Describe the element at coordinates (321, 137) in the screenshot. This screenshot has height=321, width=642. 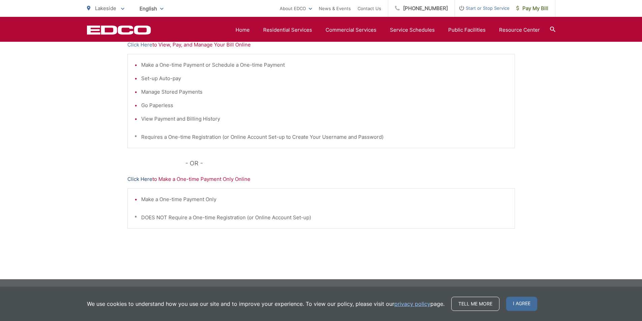
I see `p: * Requires a One-time Registration (or Online Account Set-up to Create Your Username and Password)` at that location.